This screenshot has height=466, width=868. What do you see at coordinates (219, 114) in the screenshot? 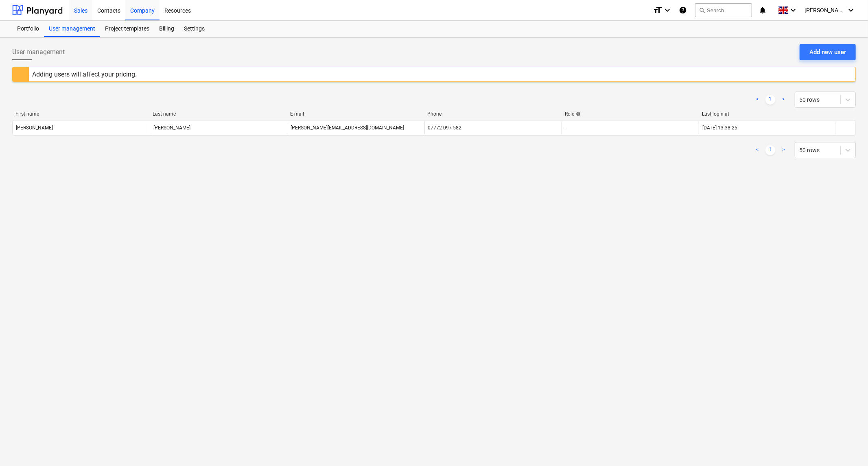
I see `div: Last name` at bounding box center [219, 114].